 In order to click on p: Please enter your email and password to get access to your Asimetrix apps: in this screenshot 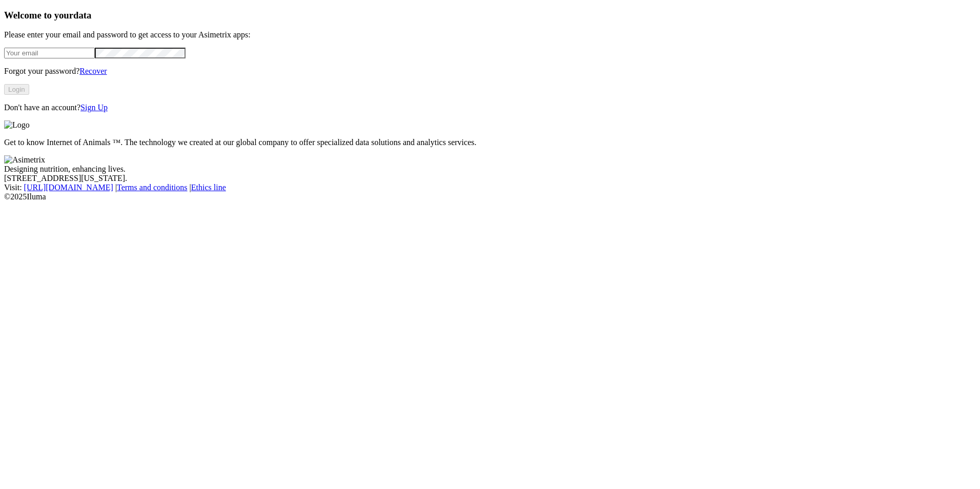, I will do `click(490, 35)`.